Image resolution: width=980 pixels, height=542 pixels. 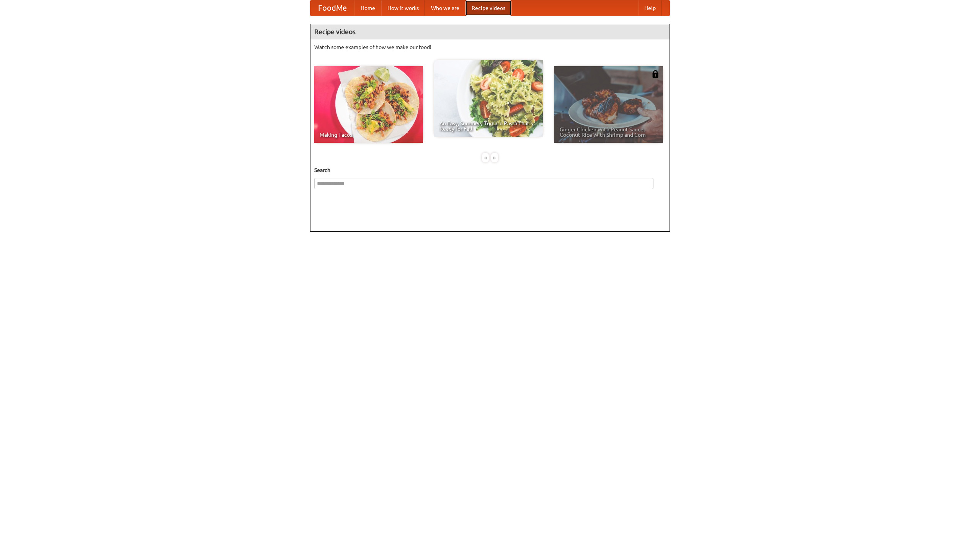 I want to click on a: An Easy, Summery Tomato Pasta That's Ready for Fall, so click(x=489, y=98).